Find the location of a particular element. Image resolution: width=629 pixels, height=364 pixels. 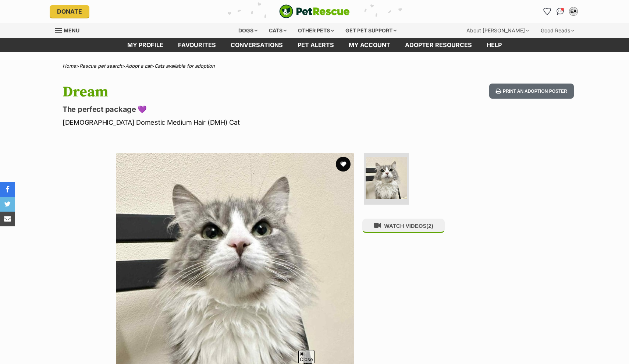

a: Conversations is located at coordinates (560, 12).